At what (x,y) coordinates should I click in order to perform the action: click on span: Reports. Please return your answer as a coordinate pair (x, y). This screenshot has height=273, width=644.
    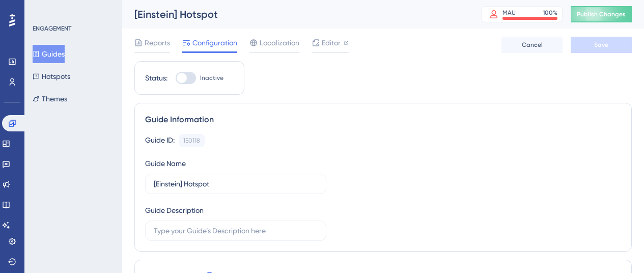
    Looking at the image, I should click on (157, 43).